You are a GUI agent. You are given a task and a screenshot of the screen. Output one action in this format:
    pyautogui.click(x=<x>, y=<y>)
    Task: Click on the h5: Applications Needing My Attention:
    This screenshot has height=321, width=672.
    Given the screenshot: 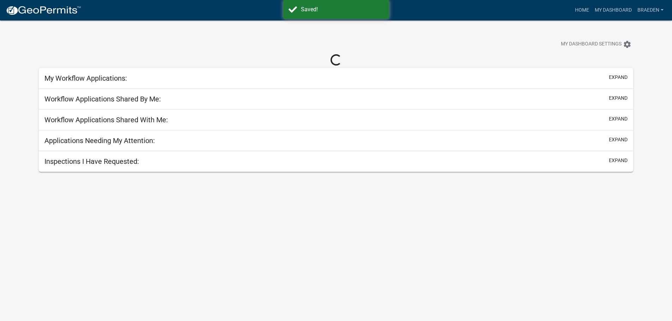 What is the action you would take?
    pyautogui.click(x=100, y=141)
    